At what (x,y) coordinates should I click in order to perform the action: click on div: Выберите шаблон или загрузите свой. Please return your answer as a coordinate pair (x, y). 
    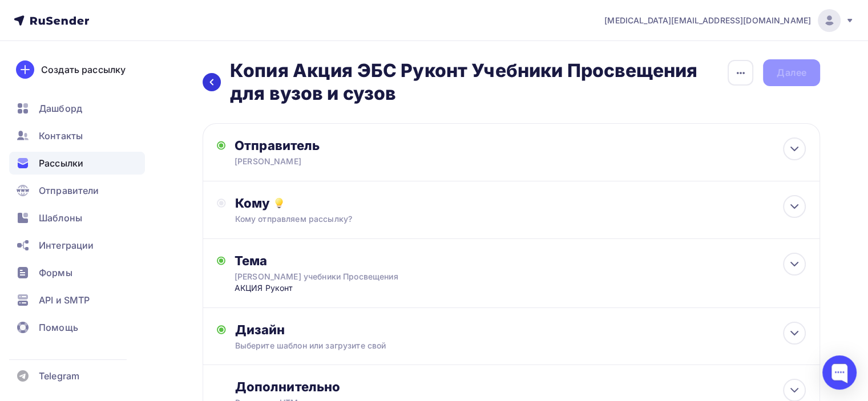
    Looking at the image, I should click on (492, 346).